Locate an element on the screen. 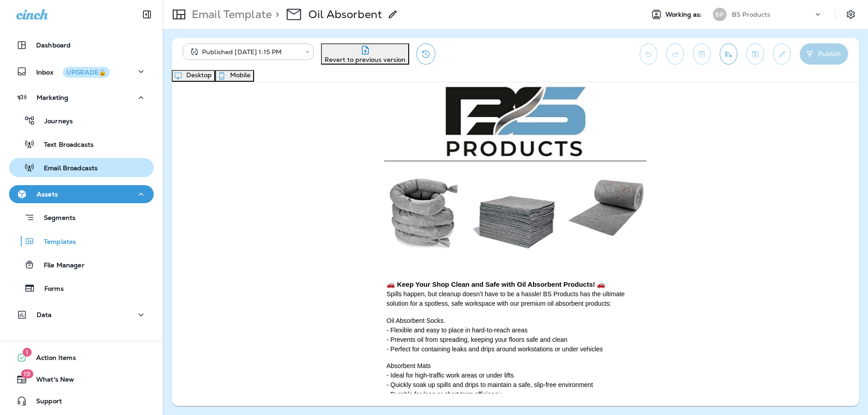  img: GPM_W1_L.jpg is located at coordinates (343, 137).